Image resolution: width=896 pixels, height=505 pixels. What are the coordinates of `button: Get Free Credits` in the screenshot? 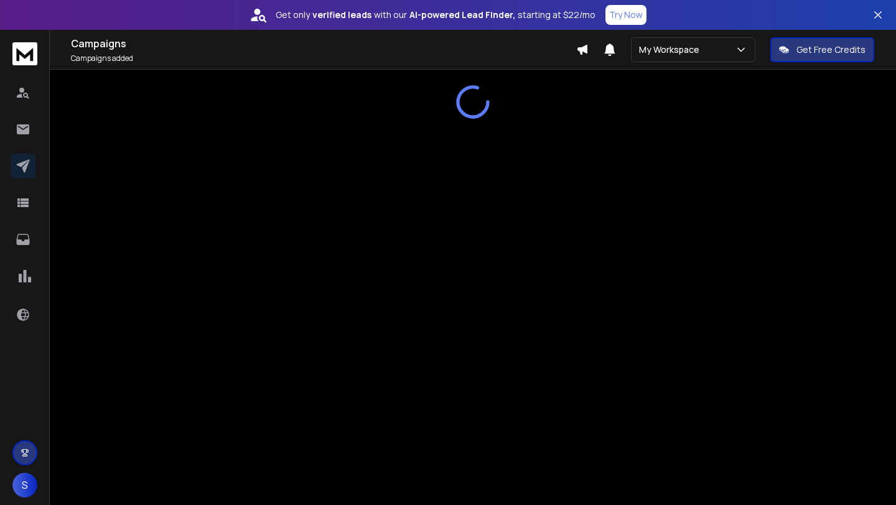 It's located at (822, 50).